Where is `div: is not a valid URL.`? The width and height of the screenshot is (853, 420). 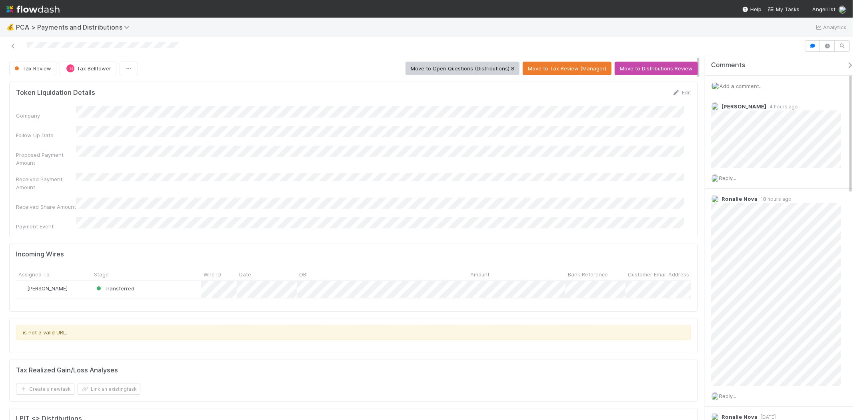 div: is not a valid URL. is located at coordinates (354, 332).